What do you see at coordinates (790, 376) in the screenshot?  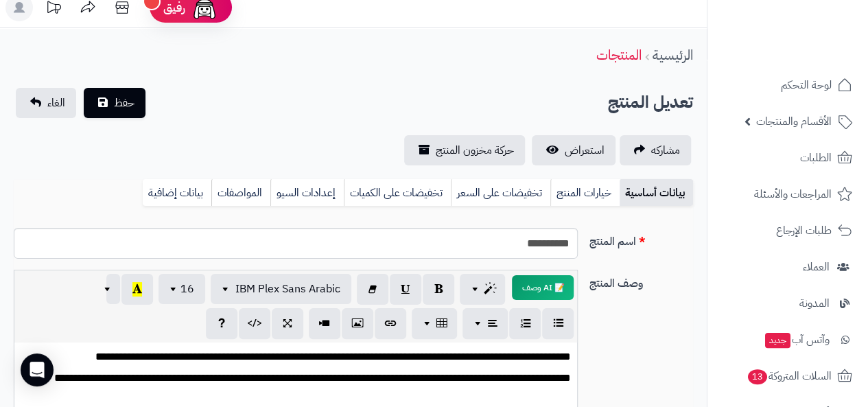 I see `span: السلات المتروكة` at bounding box center [790, 376].